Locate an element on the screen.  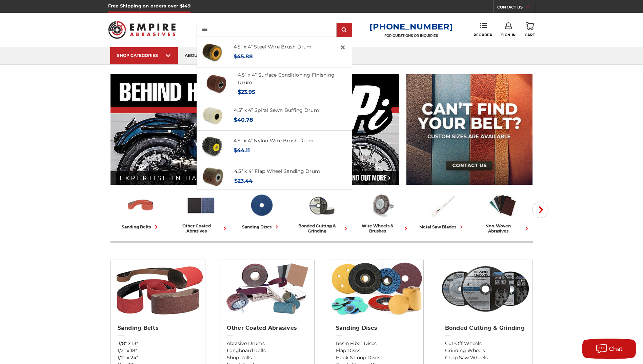
a: other coated abrasives is located at coordinates (201, 212).